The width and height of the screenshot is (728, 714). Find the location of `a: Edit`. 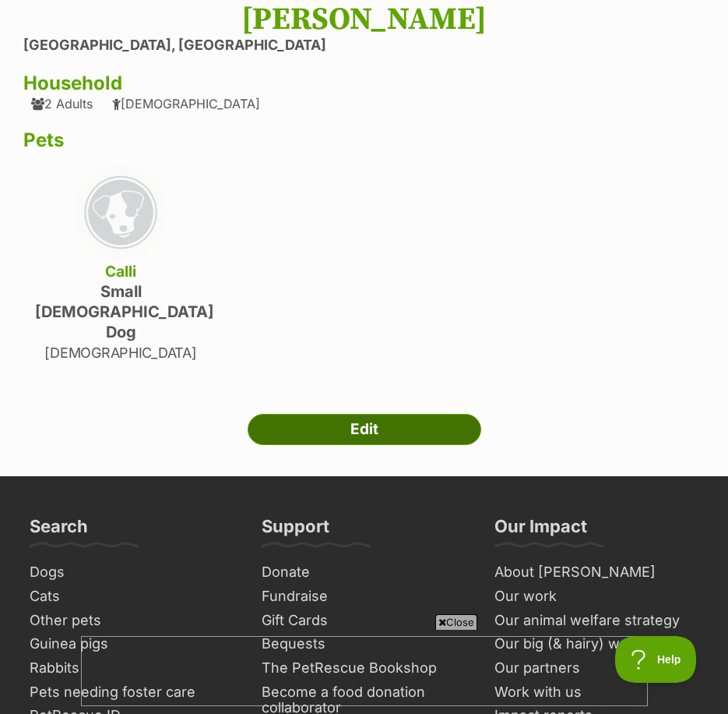

a: Edit is located at coordinates (364, 429).